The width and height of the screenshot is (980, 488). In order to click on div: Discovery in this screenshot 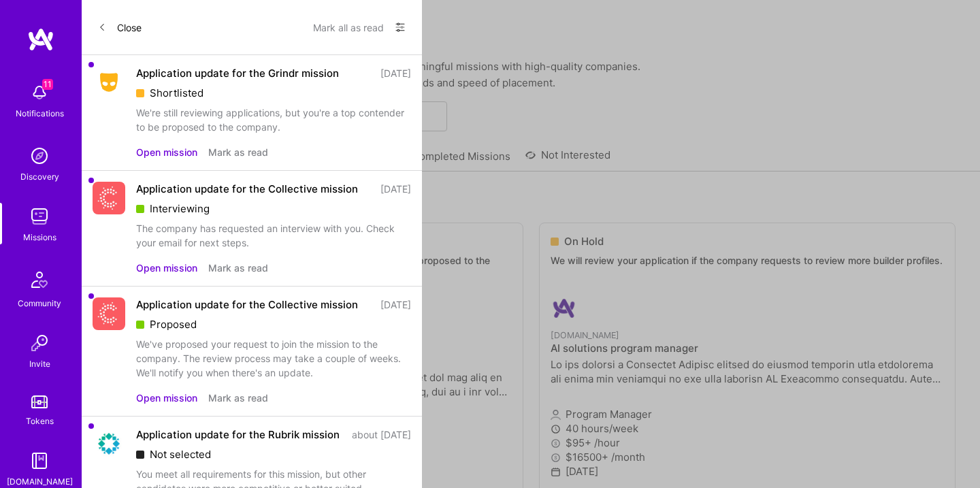, I will do `click(39, 176)`.